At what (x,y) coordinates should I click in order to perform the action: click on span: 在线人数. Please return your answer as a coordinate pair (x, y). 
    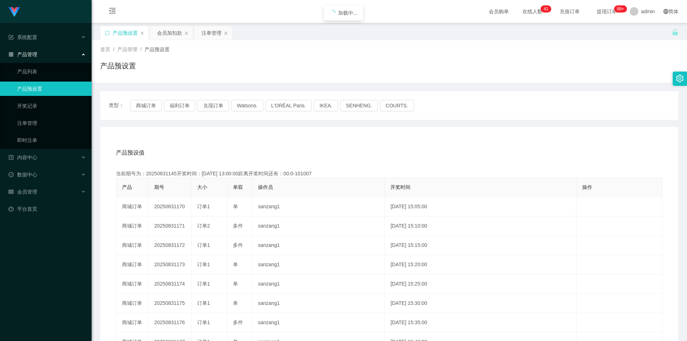
    Looking at the image, I should click on (533, 11).